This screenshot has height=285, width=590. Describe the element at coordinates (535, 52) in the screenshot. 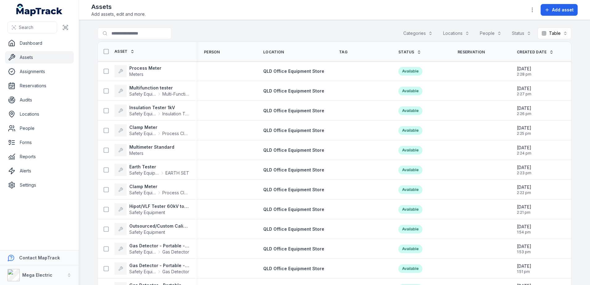

I see `a: Created Date` at that location.